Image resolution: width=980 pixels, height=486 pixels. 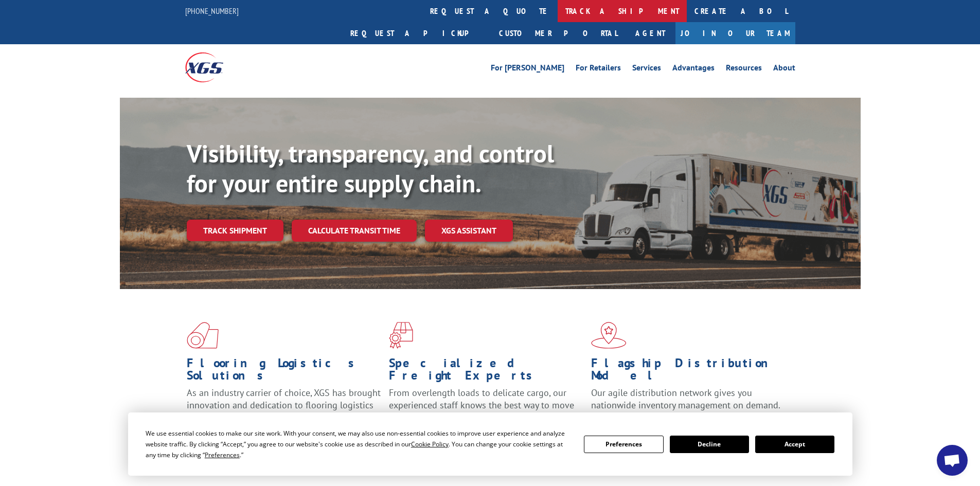 What do you see at coordinates (469, 231) in the screenshot?
I see `a: XGS ASSISTANT` at bounding box center [469, 231].